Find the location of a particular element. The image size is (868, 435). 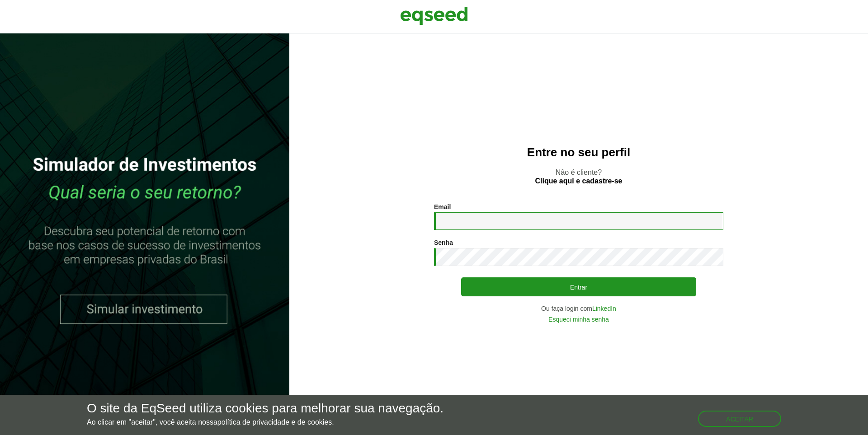

a: Esqueci minha senha is located at coordinates (578, 319).